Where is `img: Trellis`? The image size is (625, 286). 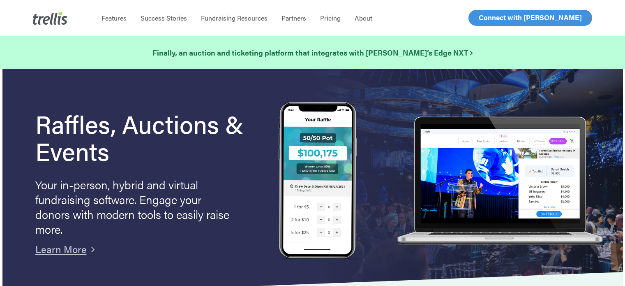
img: Trellis is located at coordinates (50, 18).